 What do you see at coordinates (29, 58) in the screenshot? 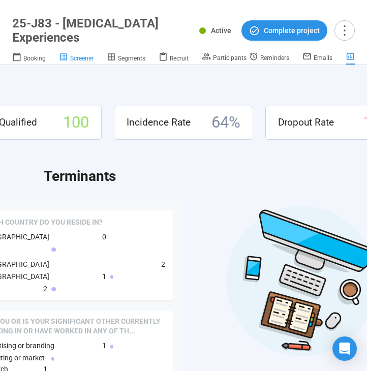
I see `a: Booking` at bounding box center [29, 58].